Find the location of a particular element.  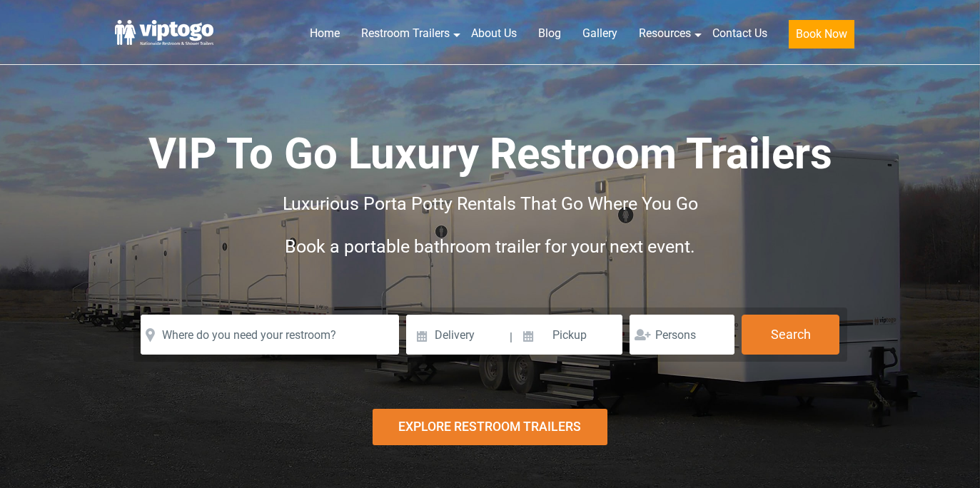

input: Persons is located at coordinates (682, 334).